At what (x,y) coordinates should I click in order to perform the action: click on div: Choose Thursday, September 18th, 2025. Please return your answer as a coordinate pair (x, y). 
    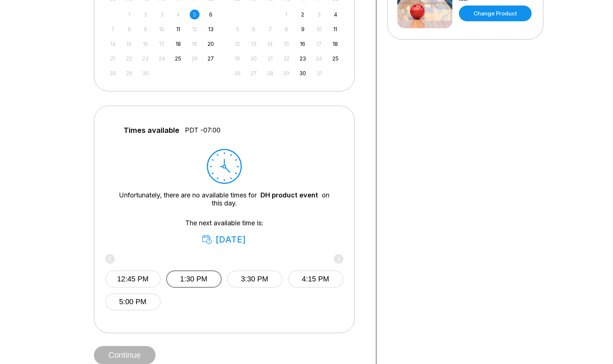
    Looking at the image, I should click on (178, 44).